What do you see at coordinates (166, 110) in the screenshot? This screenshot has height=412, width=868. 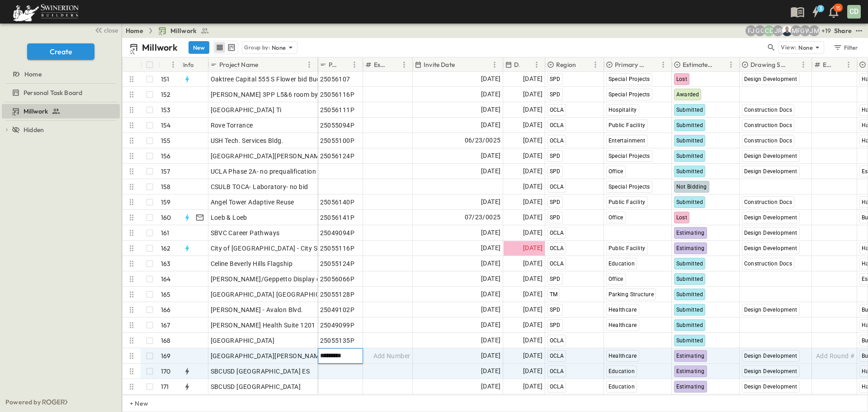 I see `p: 153` at bounding box center [166, 110].